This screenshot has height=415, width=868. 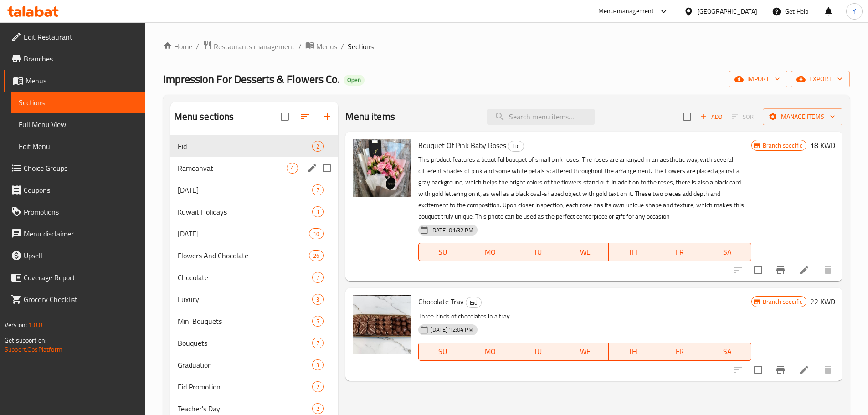 I want to click on a: Coverage Report, so click(x=74, y=278).